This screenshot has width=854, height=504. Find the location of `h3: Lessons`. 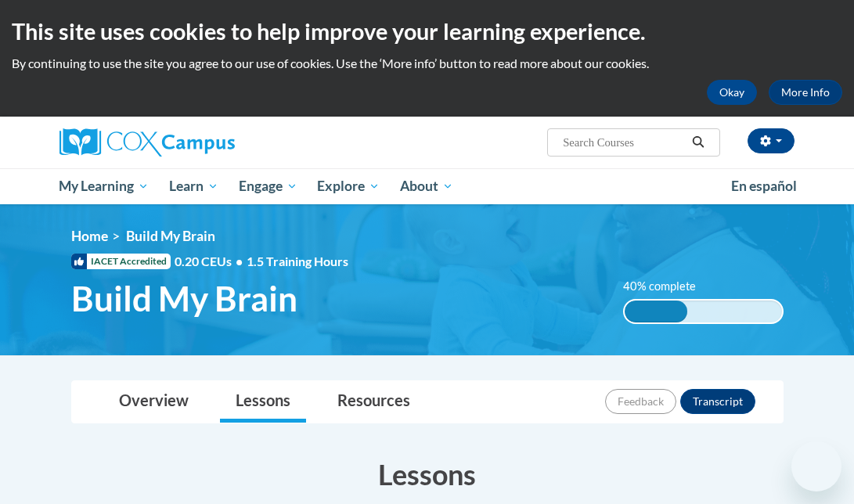

h3: Lessons is located at coordinates (428, 475).